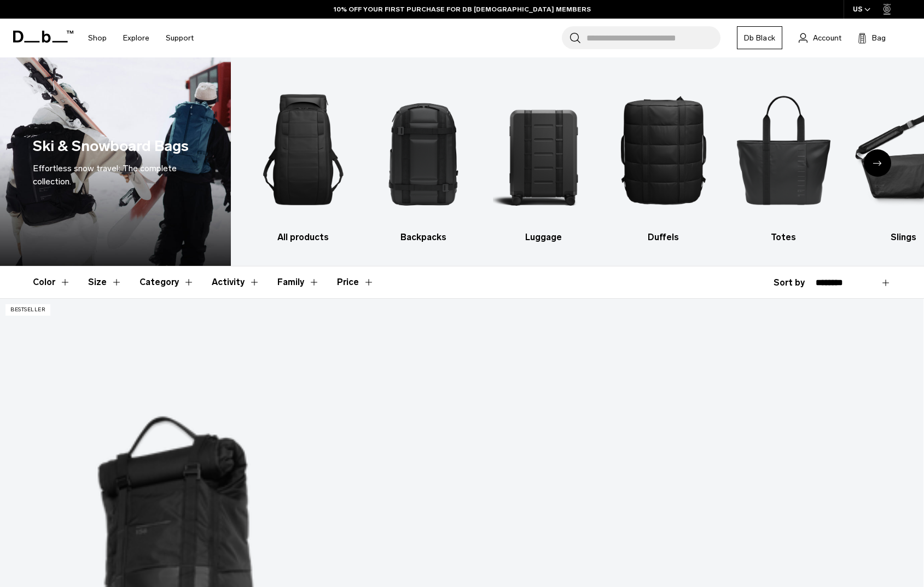 Image resolution: width=924 pixels, height=587 pixels. What do you see at coordinates (356, 282) in the screenshot?
I see `button: Toggle Price` at bounding box center [356, 282].